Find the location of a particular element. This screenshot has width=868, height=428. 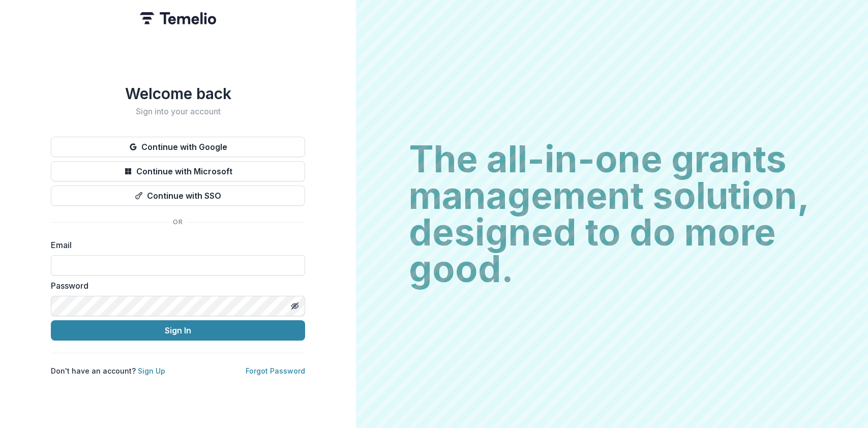

a: Forgot Password is located at coordinates (275, 371).